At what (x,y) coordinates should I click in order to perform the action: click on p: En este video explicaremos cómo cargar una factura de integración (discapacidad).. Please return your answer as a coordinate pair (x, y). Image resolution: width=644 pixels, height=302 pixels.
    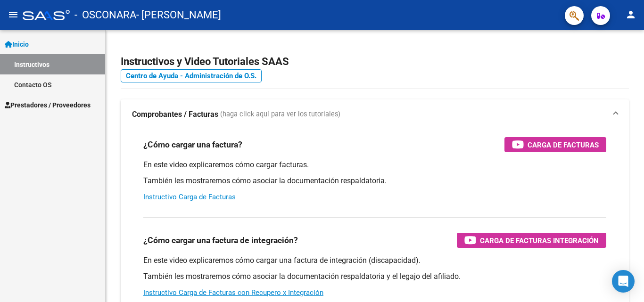
    Looking at the image, I should click on (375, 261).